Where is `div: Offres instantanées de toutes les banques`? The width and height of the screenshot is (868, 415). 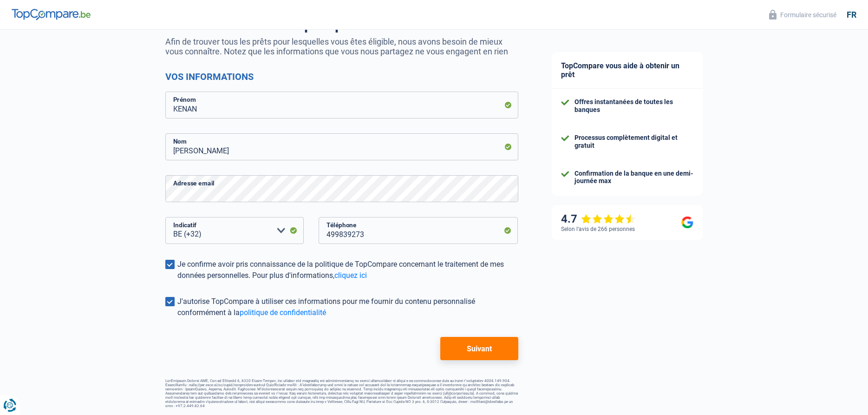 div: Offres instantanées de toutes les banques is located at coordinates (634, 106).